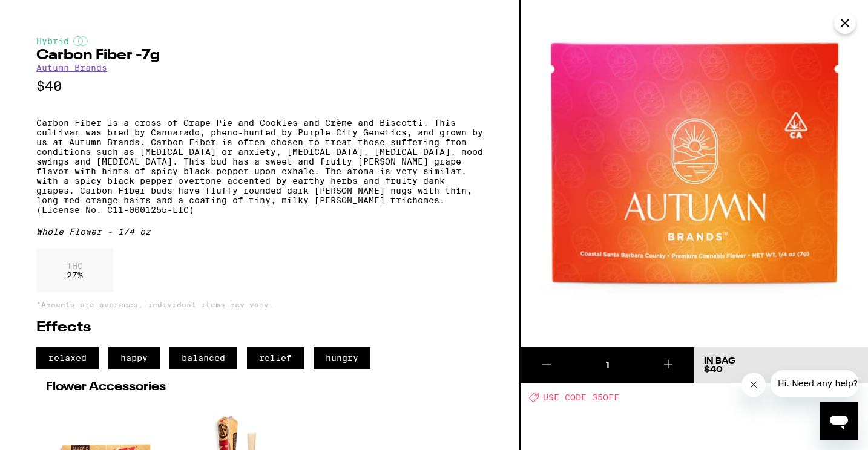 This screenshot has width=868, height=450. I want to click on p: $40, so click(260, 86).